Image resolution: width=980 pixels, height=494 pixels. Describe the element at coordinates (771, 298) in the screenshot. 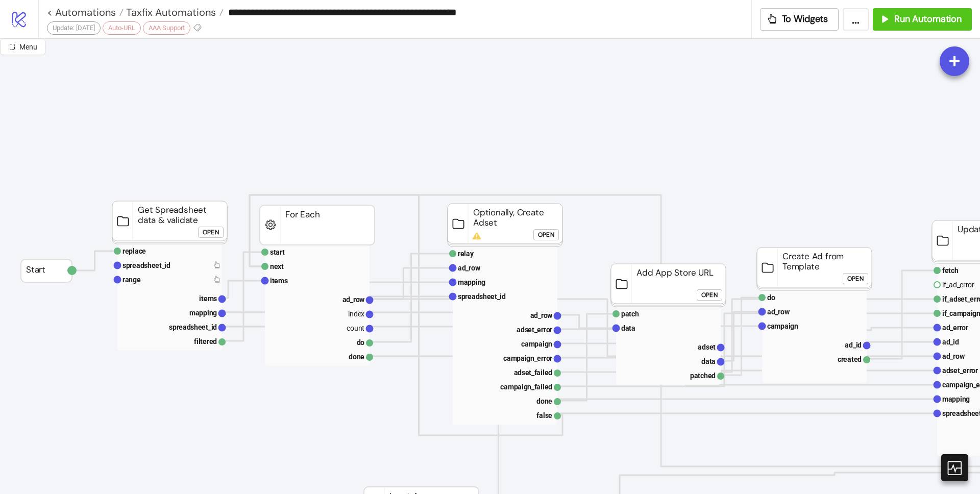

I see `text: do` at that location.